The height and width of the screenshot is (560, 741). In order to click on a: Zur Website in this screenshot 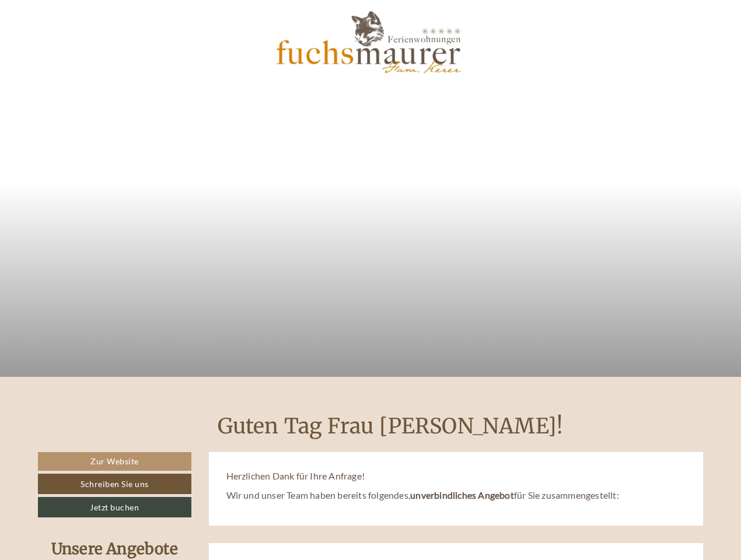, I will do `click(115, 462)`.